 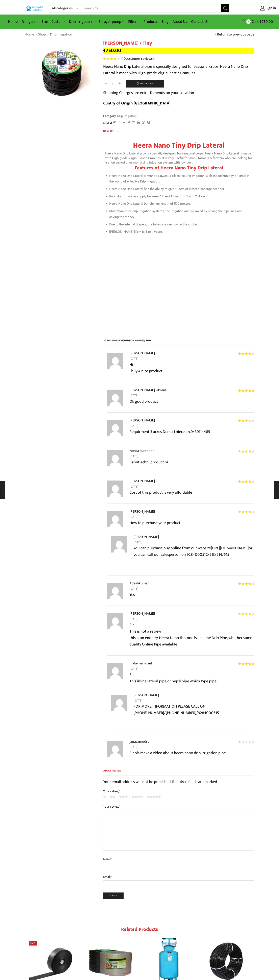 What do you see at coordinates (192, 595) in the screenshot?
I see `p: Yes` at bounding box center [192, 595].